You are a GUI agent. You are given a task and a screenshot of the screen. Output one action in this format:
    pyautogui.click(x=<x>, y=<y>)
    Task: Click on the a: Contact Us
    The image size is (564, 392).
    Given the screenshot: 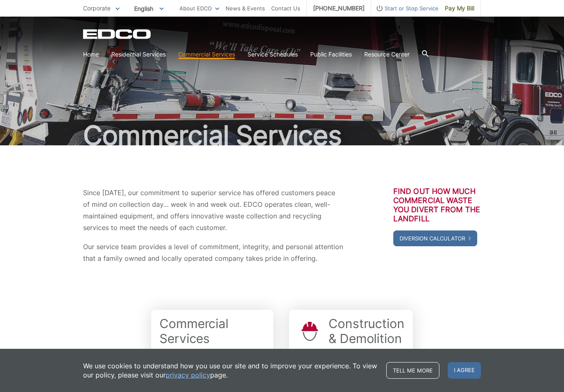 What is the action you would take?
    pyautogui.click(x=285, y=9)
    